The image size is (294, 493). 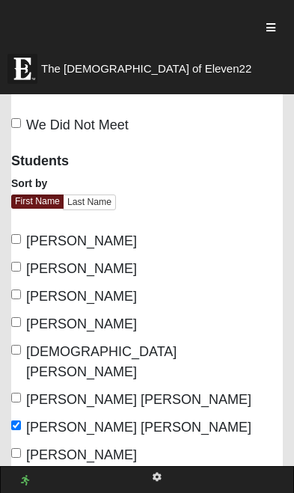 I want to click on span: We Did Not Meet, so click(x=77, y=125).